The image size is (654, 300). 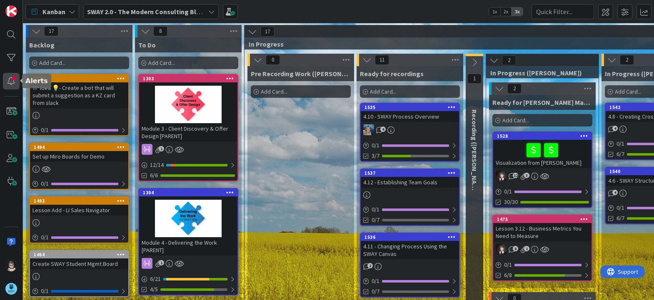 What do you see at coordinates (188, 165) in the screenshot?
I see `div: 12/14` at bounding box center [188, 165].